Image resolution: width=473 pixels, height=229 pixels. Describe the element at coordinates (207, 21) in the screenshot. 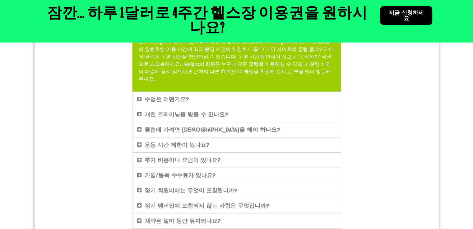

I see `font: 잠깐... 하루 1달러로 4주간 헬스장 이용권을 원하시나요?` at that location.